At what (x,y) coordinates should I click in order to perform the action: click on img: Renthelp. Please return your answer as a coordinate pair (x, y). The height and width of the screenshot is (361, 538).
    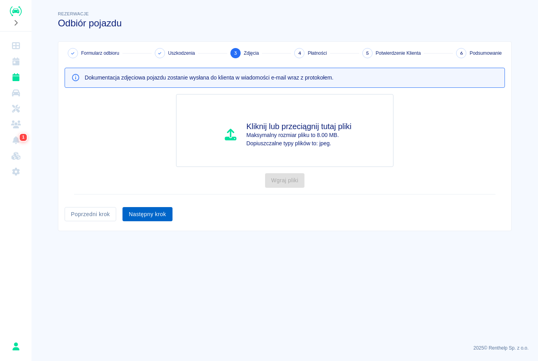
    Looking at the image, I should click on (16, 11).